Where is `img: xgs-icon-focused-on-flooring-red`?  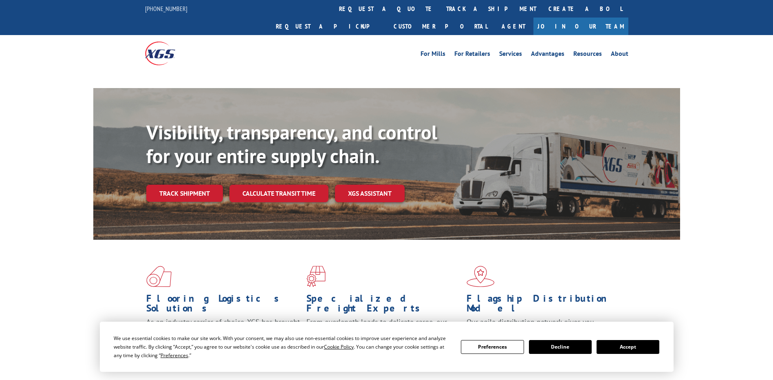 img: xgs-icon-focused-on-flooring-red is located at coordinates (316, 276).